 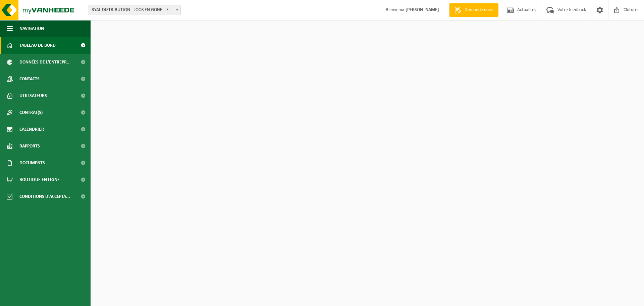 I want to click on span: Boutique en ligne, so click(x=40, y=180).